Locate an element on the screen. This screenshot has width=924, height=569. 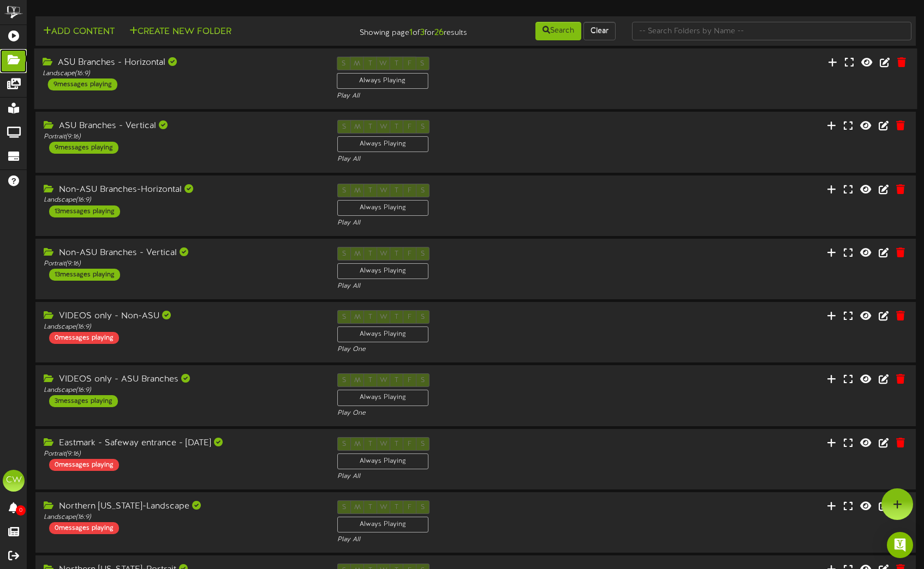
button: Clear is located at coordinates (599, 31).